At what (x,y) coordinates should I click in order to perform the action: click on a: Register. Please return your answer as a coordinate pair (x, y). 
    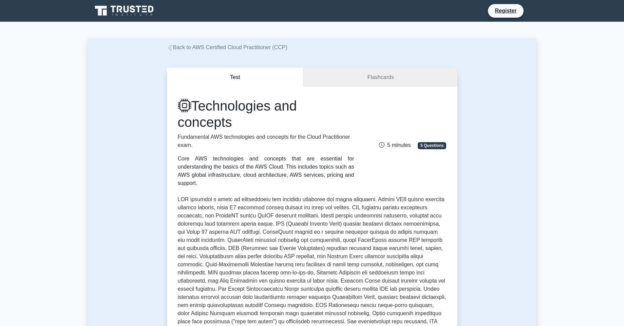
    Looking at the image, I should click on (506, 11).